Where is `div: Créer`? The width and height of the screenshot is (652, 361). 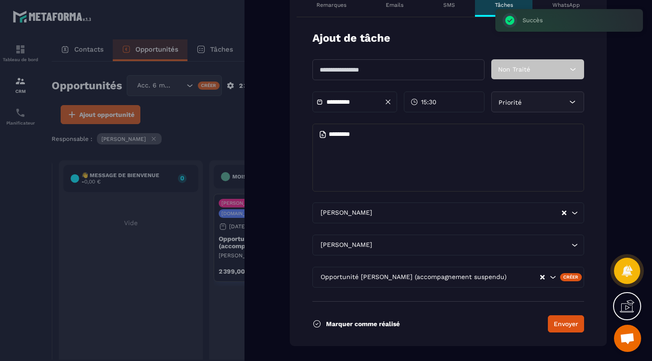 div: Créer is located at coordinates (571, 277).